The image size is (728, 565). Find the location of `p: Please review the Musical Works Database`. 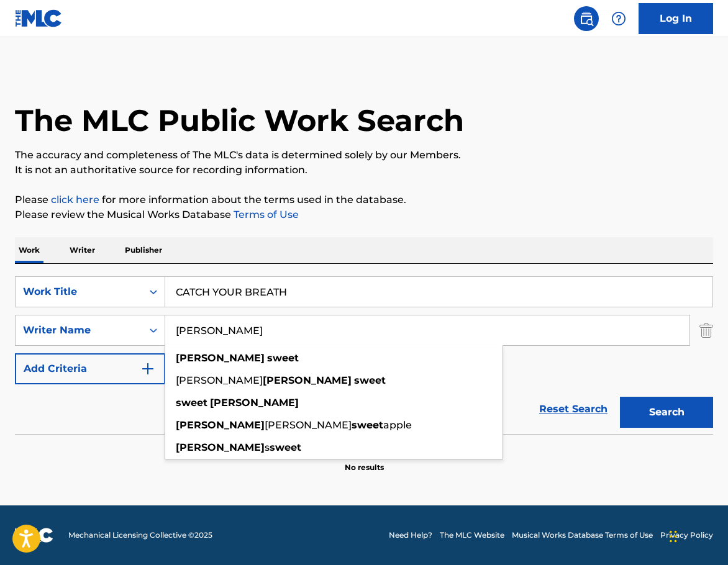

p: Please review the Musical Works Database is located at coordinates (364, 215).